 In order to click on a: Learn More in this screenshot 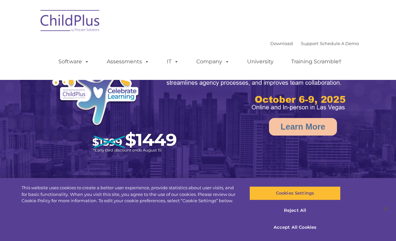, I will do `click(302, 127)`.